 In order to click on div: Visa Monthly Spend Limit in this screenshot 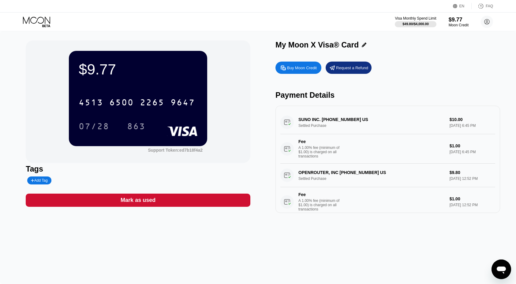, I will do `click(415, 18)`.